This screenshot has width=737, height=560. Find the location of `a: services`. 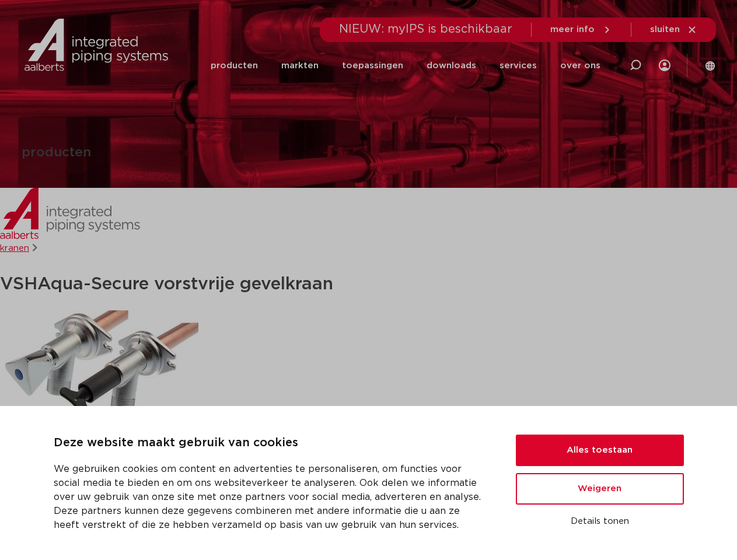

a: services is located at coordinates (518, 65).